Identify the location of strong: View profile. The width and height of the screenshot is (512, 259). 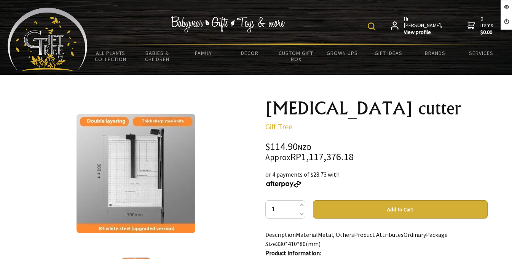
(424, 32).